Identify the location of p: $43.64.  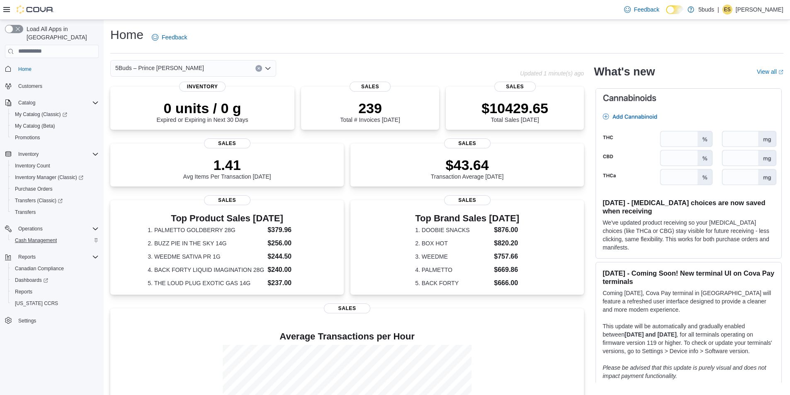
(468, 165).